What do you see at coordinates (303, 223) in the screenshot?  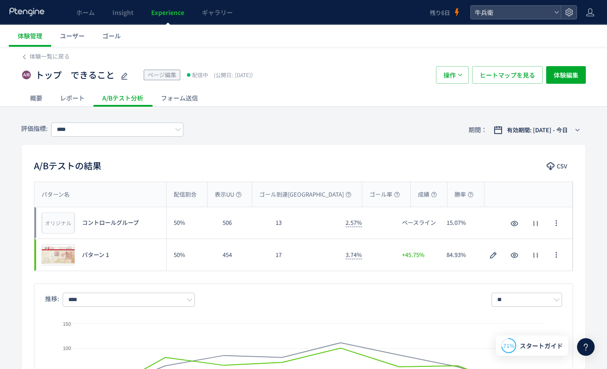 I see `div: 13` at bounding box center [303, 223].